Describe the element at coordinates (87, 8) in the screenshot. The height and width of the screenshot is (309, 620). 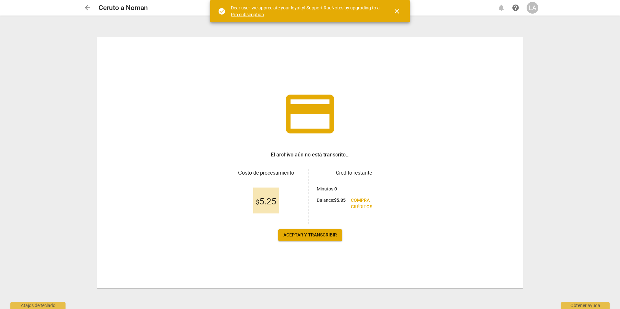
I see `span: arrow_back` at that location.